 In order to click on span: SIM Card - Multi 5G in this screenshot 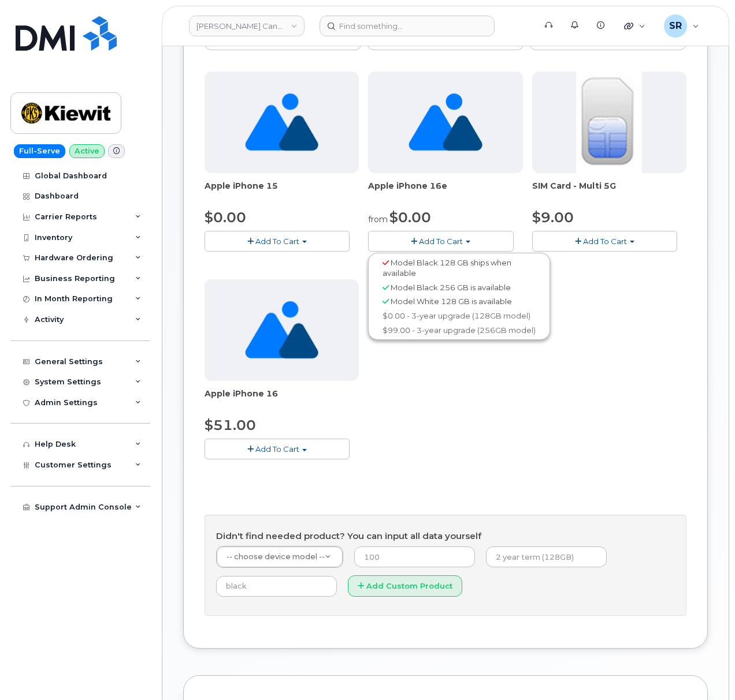, I will do `click(609, 191)`.